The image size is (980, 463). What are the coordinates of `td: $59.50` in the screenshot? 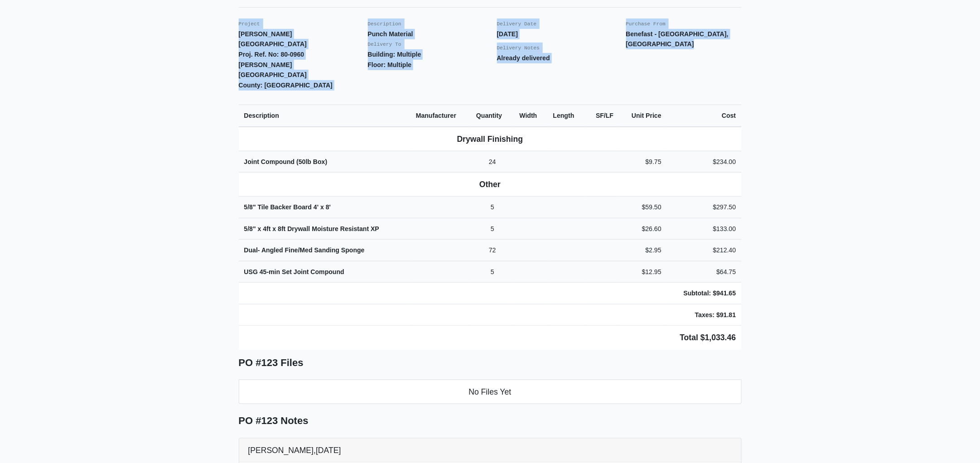 It's located at (643, 208).